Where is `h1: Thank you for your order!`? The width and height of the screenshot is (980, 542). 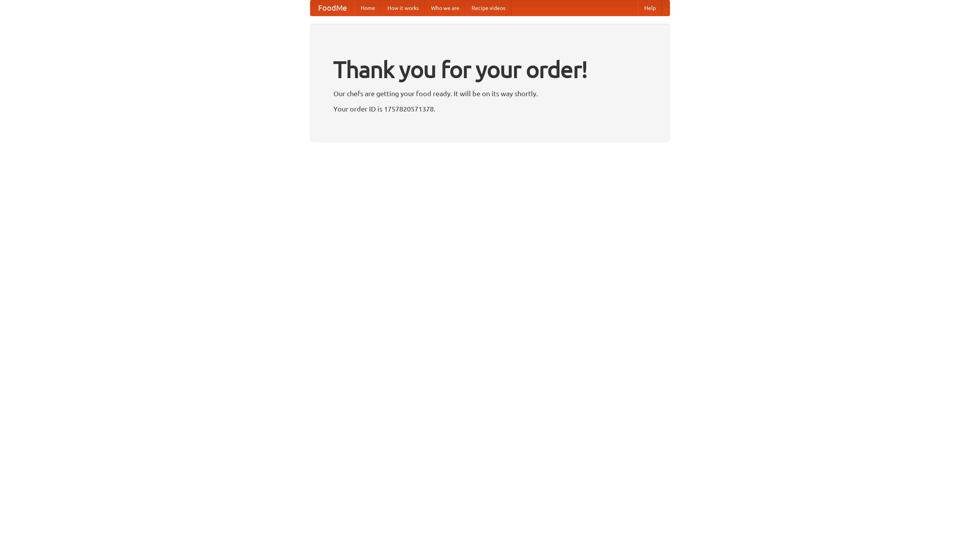 h1: Thank you for your order! is located at coordinates (490, 69).